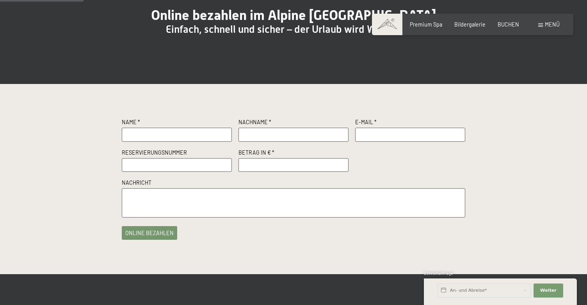 The height and width of the screenshot is (305, 587). Describe the element at coordinates (293, 153) in the screenshot. I see `label: Betrag in € *` at that location.